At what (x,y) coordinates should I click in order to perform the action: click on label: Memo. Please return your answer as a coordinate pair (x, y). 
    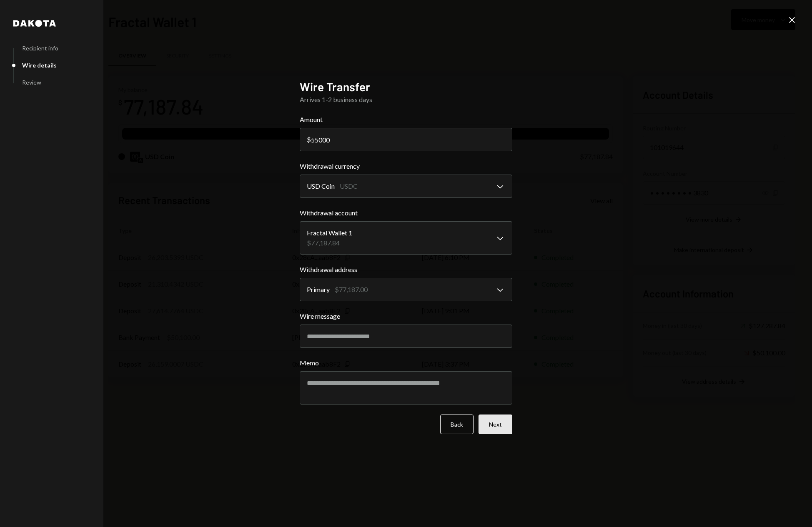
    Looking at the image, I should click on (406, 363).